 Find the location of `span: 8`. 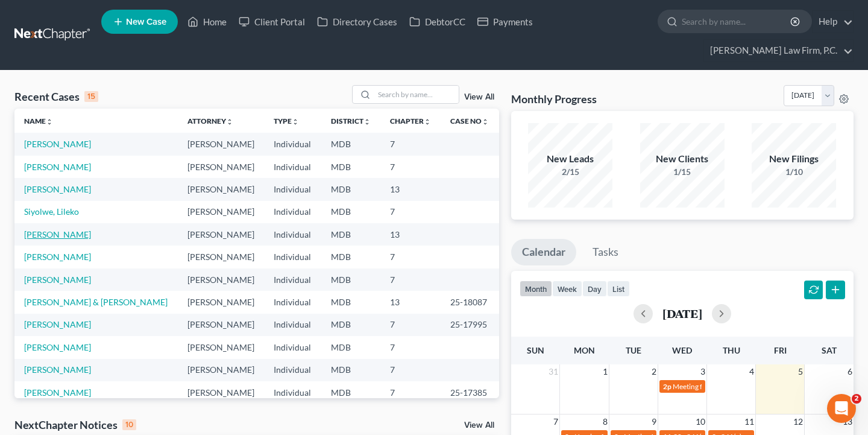

span: 8 is located at coordinates (605, 422).